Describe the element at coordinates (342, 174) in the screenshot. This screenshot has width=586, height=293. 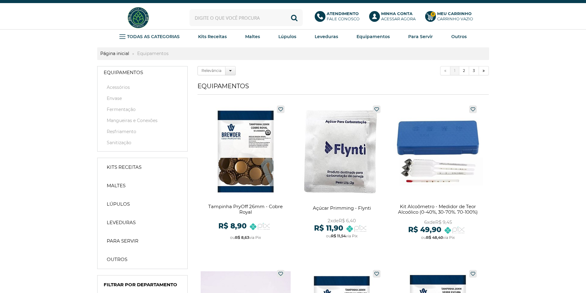
I see `a: Açúcar Primming - Flynti` at that location.